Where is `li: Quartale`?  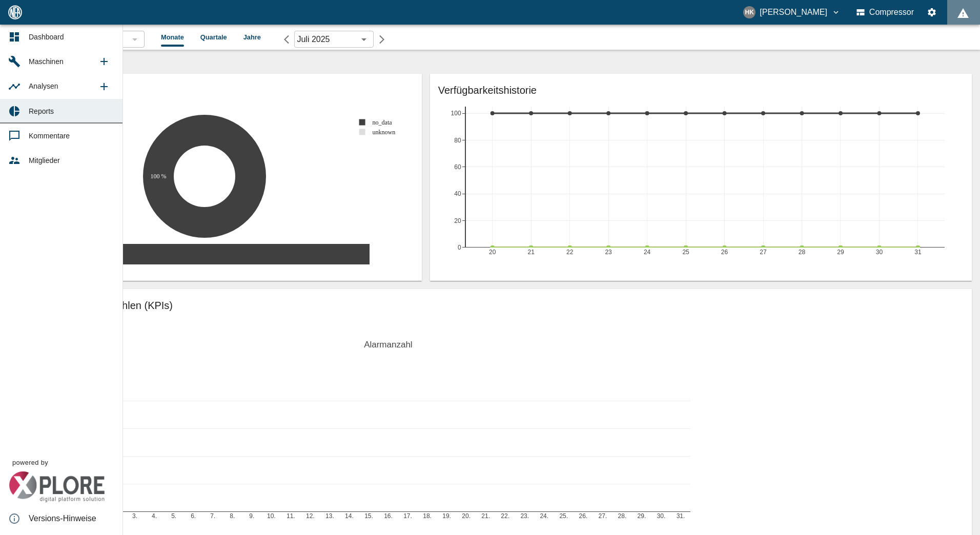
li: Quartale is located at coordinates (214, 37).